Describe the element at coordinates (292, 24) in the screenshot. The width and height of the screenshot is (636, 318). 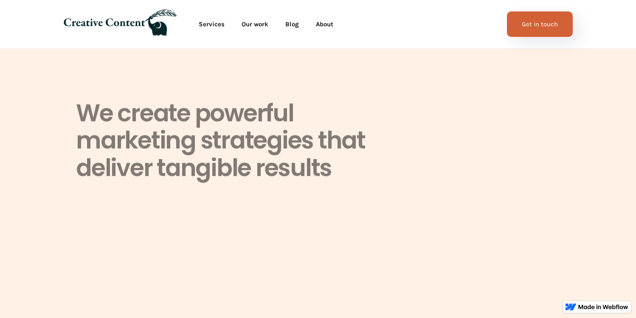
I see `a: Blog` at that location.